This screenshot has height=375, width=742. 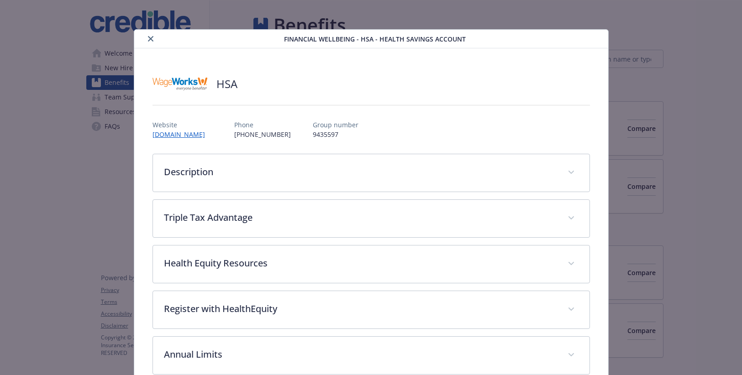 I want to click on div: Triple Tax Advantage, so click(x=371, y=219).